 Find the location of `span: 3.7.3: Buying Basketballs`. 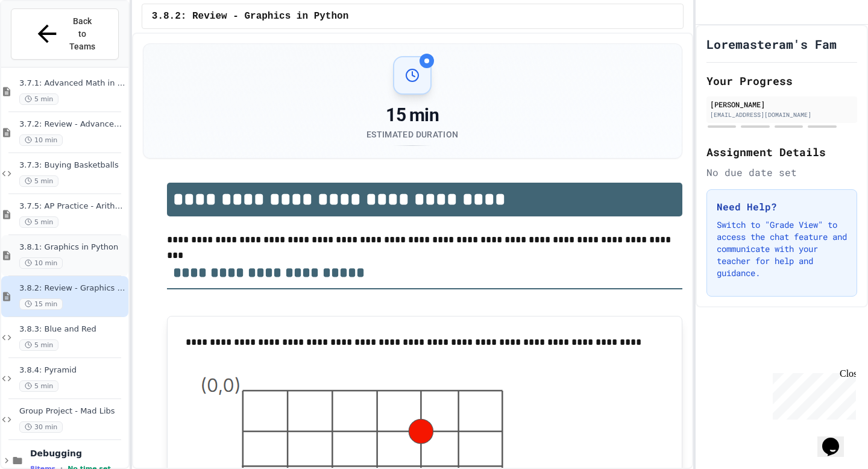

span: 3.7.3: Buying Basketballs is located at coordinates (73, 165).